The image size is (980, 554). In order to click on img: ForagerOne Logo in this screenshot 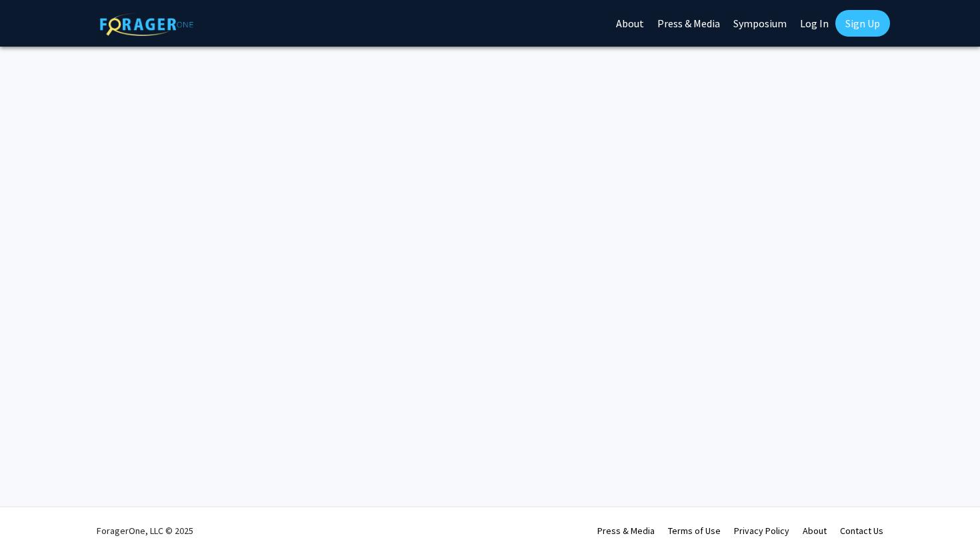, I will do `click(146, 24)`.